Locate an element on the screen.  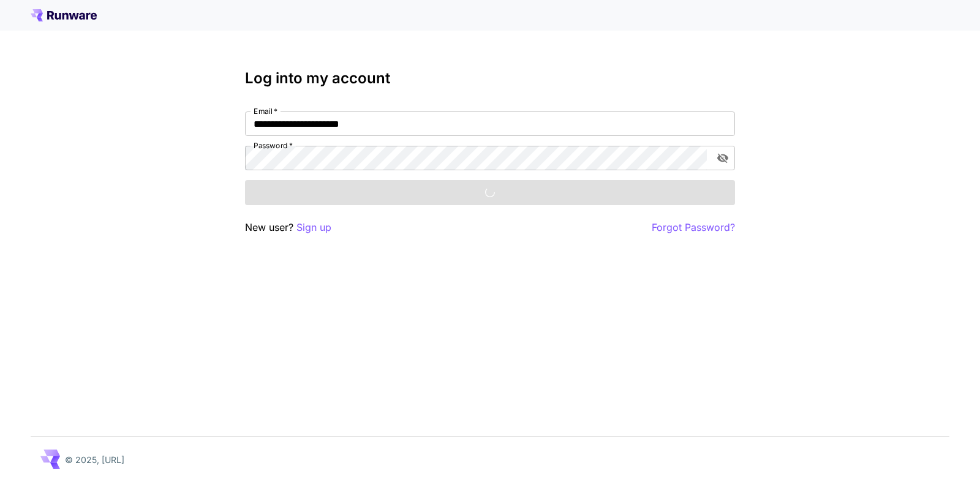
p: Sign up is located at coordinates (314, 227).